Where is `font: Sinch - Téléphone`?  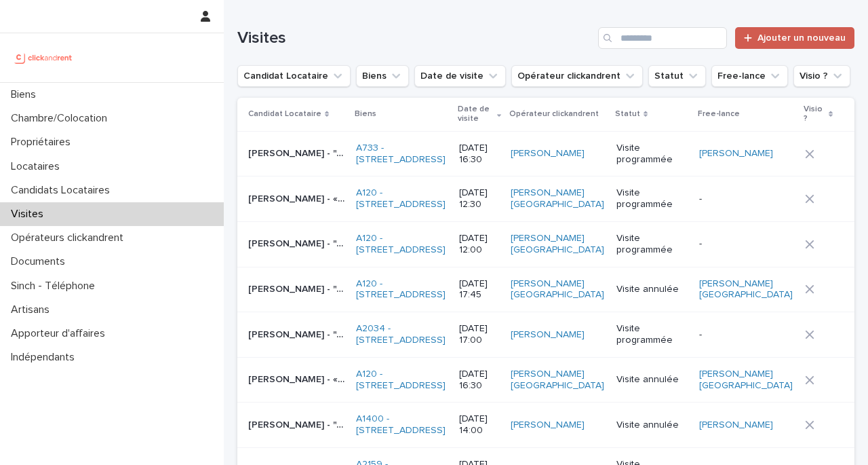 font: Sinch - Téléphone is located at coordinates (53, 286).